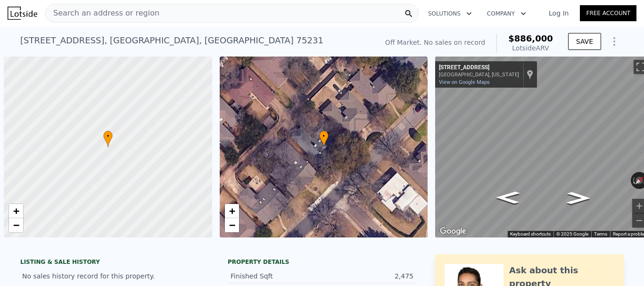 Image resolution: width=644 pixels, height=286 pixels. I want to click on button: Solutions, so click(450, 14).